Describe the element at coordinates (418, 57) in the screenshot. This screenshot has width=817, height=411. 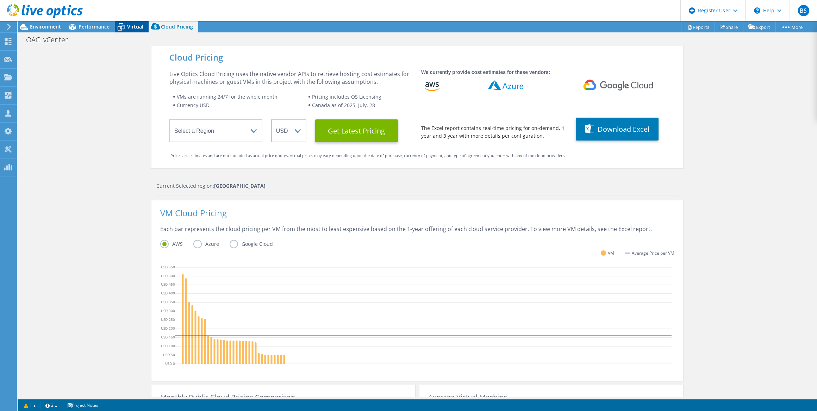
I see `div: Cloud Pricing` at that location.